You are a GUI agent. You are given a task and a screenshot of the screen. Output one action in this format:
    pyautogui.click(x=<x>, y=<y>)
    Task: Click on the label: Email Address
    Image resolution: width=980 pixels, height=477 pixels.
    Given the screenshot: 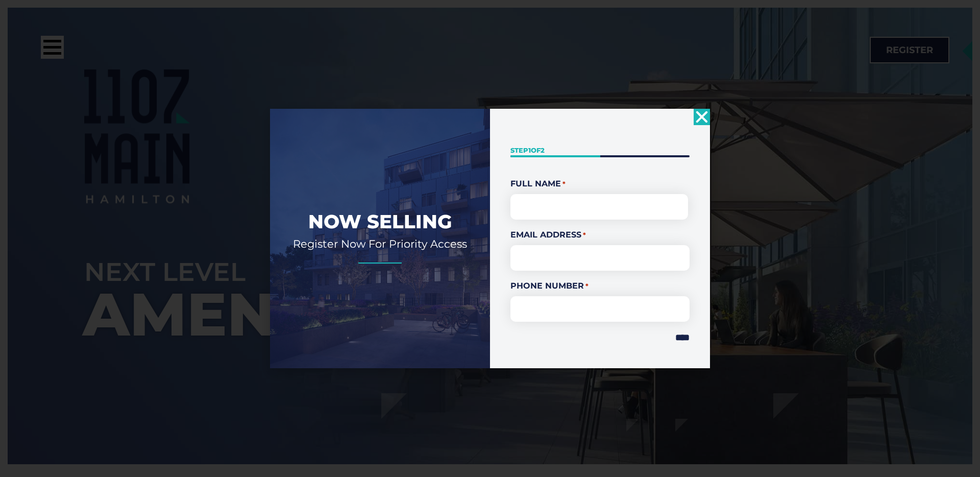 What is the action you would take?
    pyautogui.click(x=600, y=235)
    